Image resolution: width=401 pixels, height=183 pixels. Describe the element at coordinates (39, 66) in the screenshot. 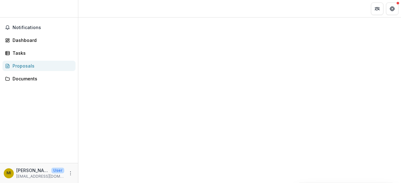

I see `a: Proposals` at that location.